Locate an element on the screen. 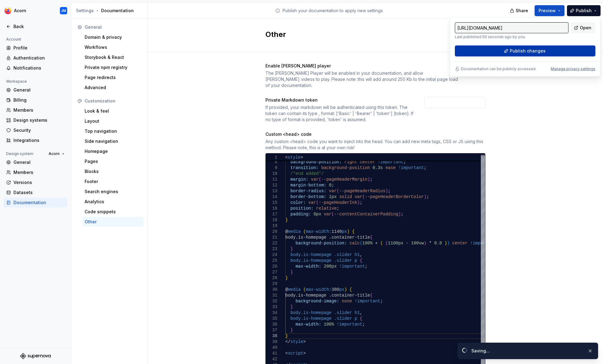 The image size is (603, 364). span: h1 is located at coordinates (357, 313).